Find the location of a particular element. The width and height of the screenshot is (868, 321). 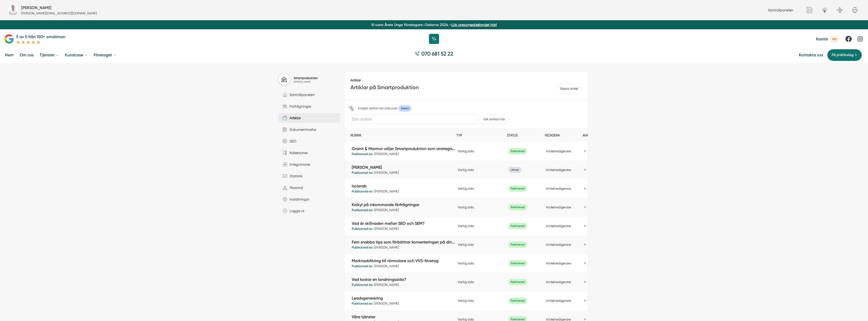

span: Kollektioner is located at coordinates (297, 153).